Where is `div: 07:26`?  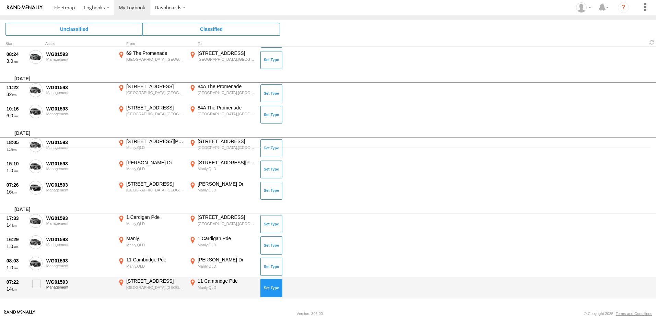 div: 07:26 is located at coordinates (16, 185).